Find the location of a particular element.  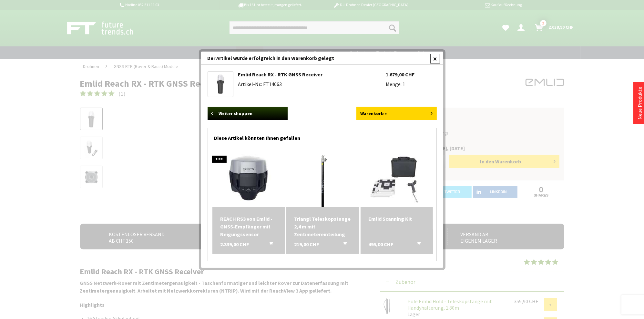

a: Neue Produkte is located at coordinates (640, 103).